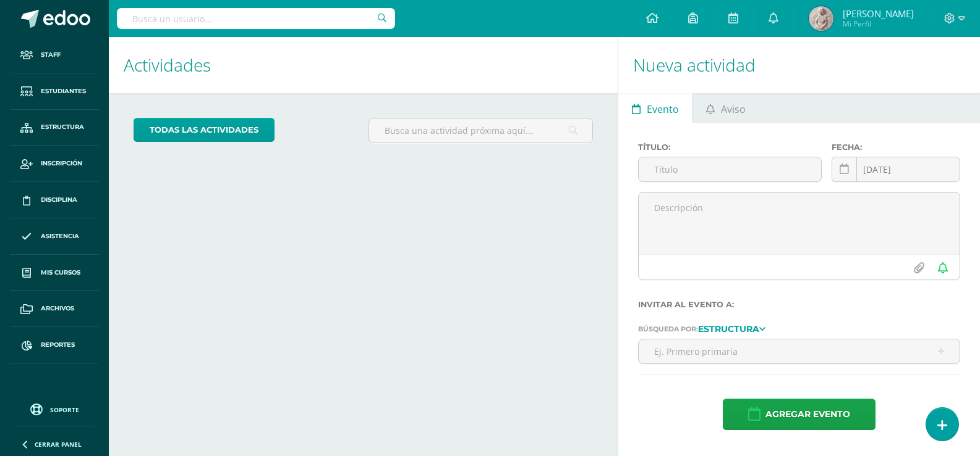 This screenshot has height=456, width=980. I want to click on span: Aviso, so click(733, 109).